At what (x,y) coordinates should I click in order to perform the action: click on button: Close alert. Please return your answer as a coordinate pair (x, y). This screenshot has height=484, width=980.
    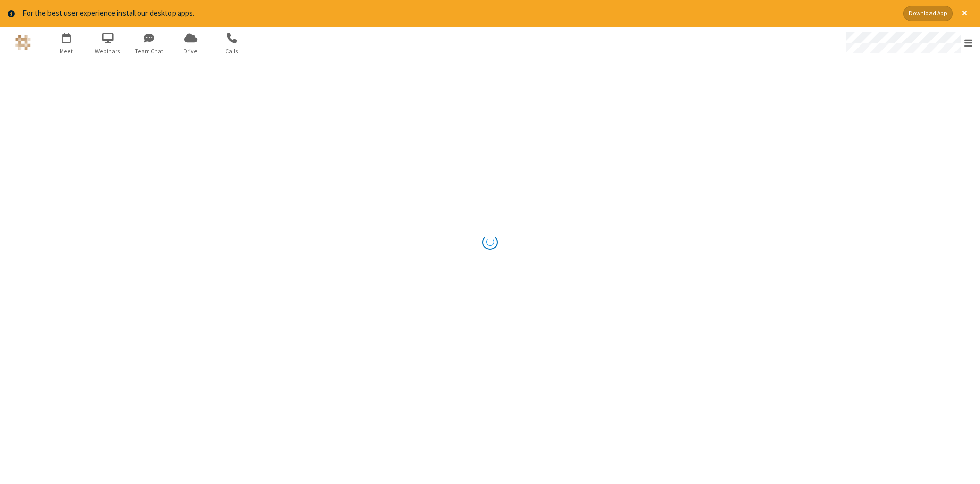
    Looking at the image, I should click on (964, 14).